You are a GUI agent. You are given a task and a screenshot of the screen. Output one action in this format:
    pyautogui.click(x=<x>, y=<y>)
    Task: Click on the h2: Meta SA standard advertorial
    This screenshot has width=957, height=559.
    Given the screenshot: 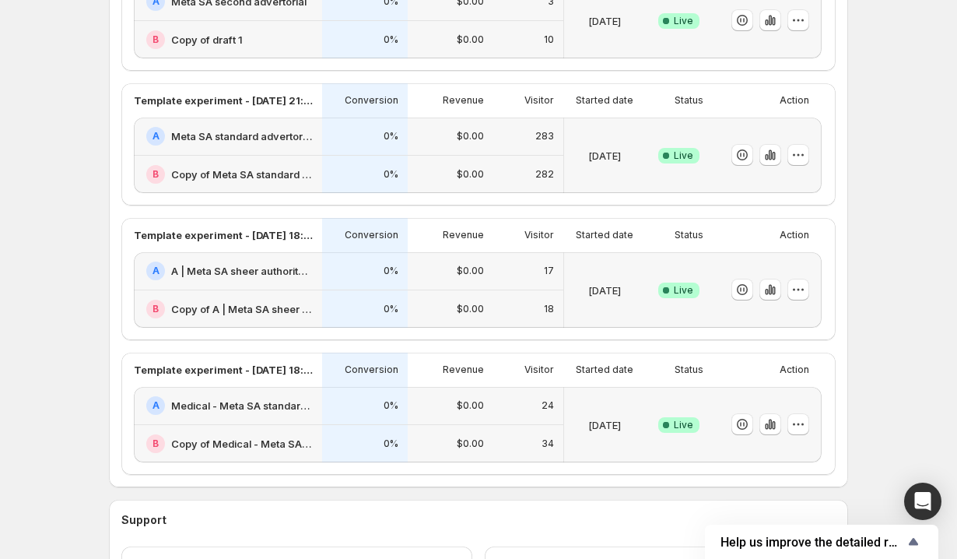 What is the action you would take?
    pyautogui.click(x=242, y=136)
    